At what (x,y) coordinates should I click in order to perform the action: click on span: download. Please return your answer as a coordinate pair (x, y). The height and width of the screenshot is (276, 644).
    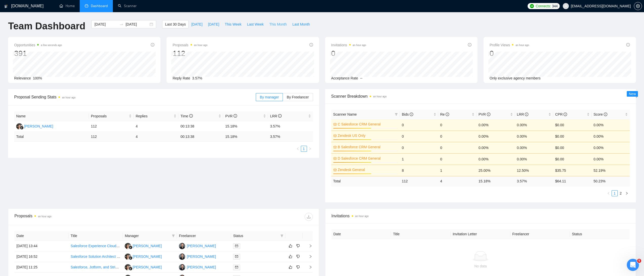
    Looking at the image, I should click on (309, 217).